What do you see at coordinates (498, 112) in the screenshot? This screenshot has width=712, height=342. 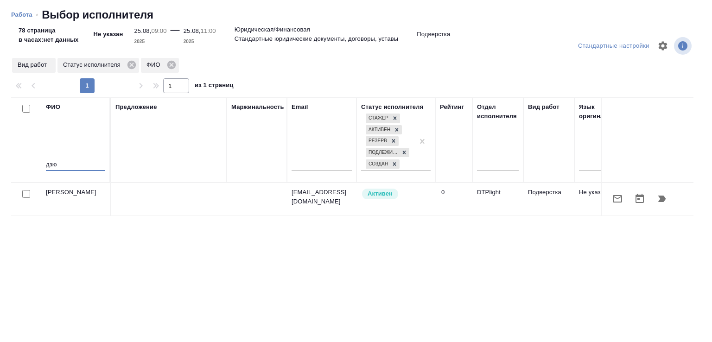 I see `div: Отдел исполнителя` at bounding box center [498, 112].